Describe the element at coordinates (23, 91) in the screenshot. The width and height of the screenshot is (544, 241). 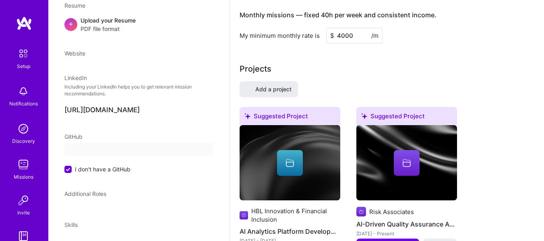
I see `img: bell` at that location.